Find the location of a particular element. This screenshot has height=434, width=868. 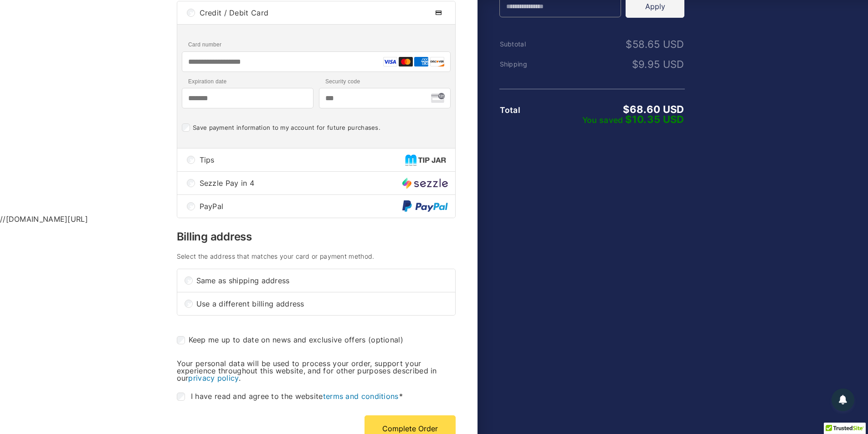

input: Keep me up to date on news and exclusive offers (optional) is located at coordinates (181, 340).